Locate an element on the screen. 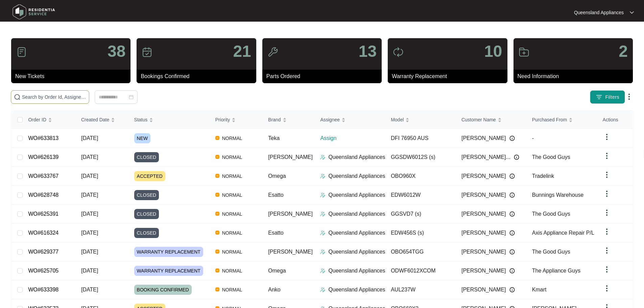  p: 10 is located at coordinates (493, 51).